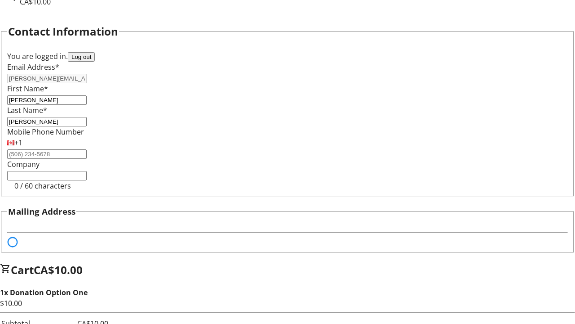  What do you see at coordinates (47, 154) in the screenshot?
I see `input: (506) 234-5678` at bounding box center [47, 154].